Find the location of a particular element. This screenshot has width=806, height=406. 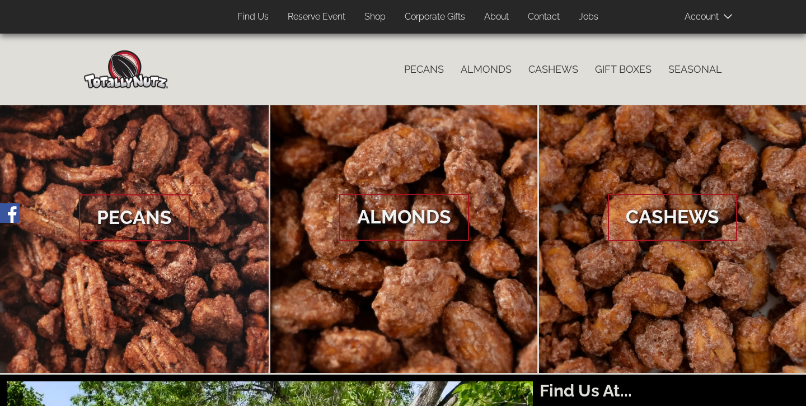

a: Find Us is located at coordinates (253, 17).